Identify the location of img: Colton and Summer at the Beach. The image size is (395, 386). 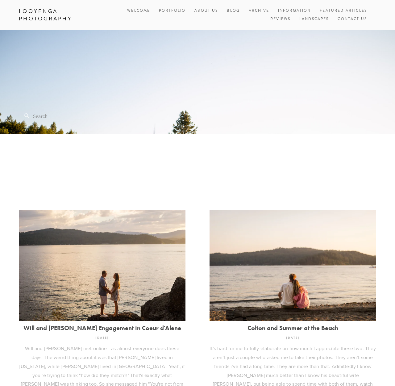
(293, 266).